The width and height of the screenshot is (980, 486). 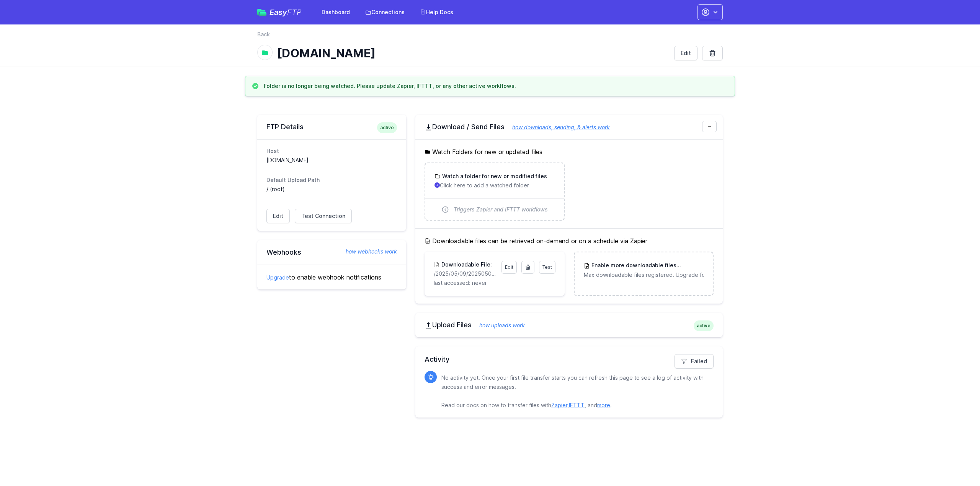 I want to click on dt: Default Upload Path, so click(x=331, y=180).